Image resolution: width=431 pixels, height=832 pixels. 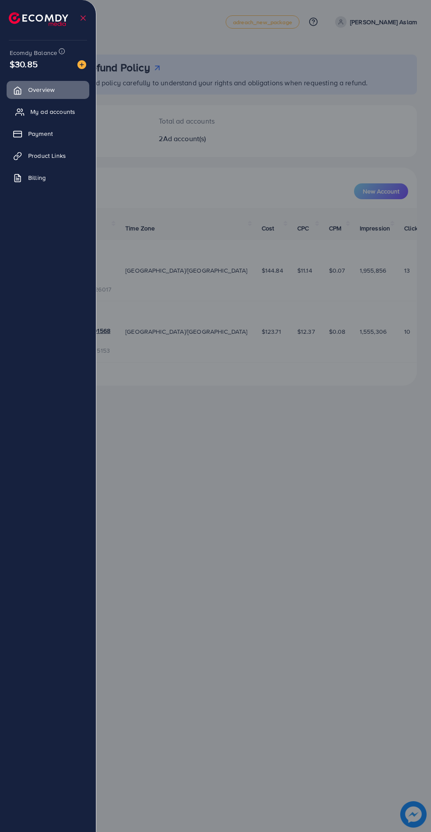 What do you see at coordinates (48, 90) in the screenshot?
I see `a: Overview` at bounding box center [48, 90].